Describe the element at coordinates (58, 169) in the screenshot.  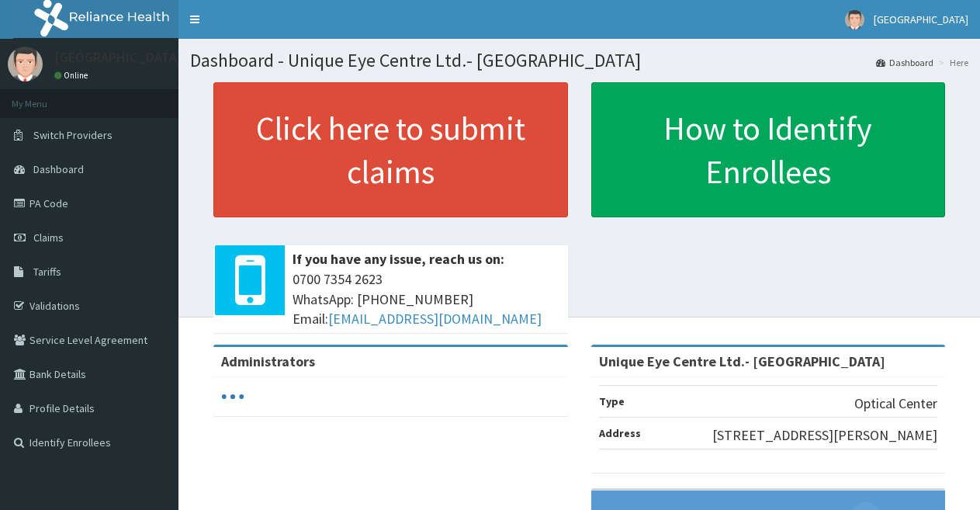
I see `span: Dashboard` at that location.